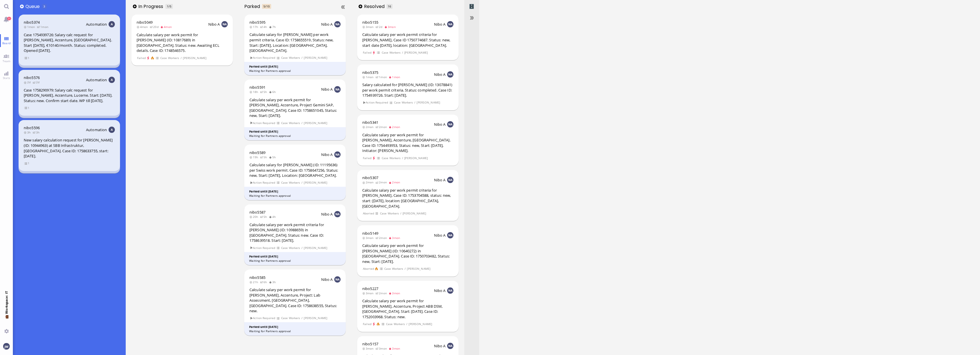  What do you see at coordinates (375, 6) in the screenshot?
I see `span: Resolved` at bounding box center [375, 6].